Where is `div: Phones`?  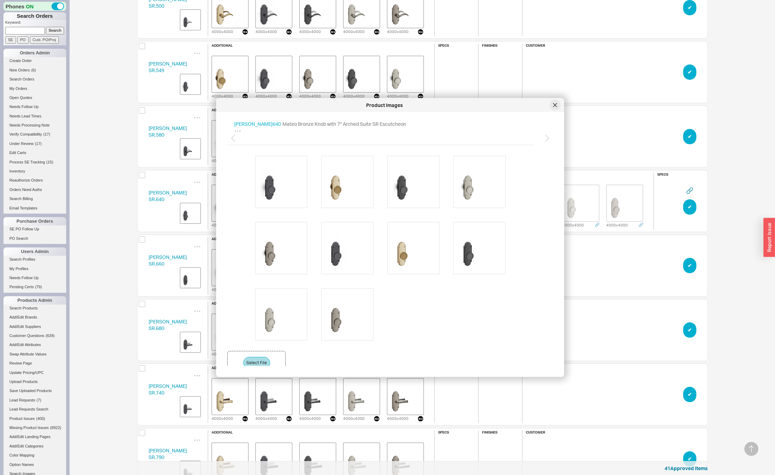
div: Phones is located at coordinates (35, 6).